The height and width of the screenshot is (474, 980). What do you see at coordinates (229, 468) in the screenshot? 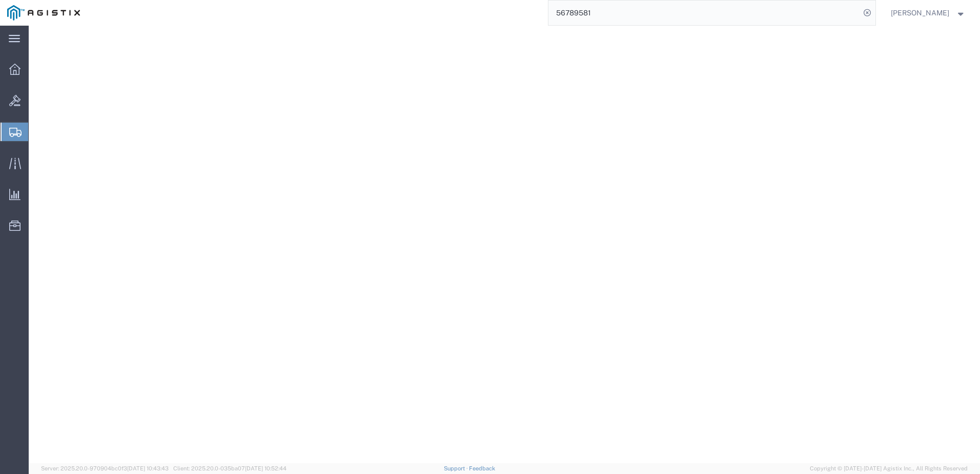
I see `span: Client: 2025.20.0-035ba07` at bounding box center [229, 468].